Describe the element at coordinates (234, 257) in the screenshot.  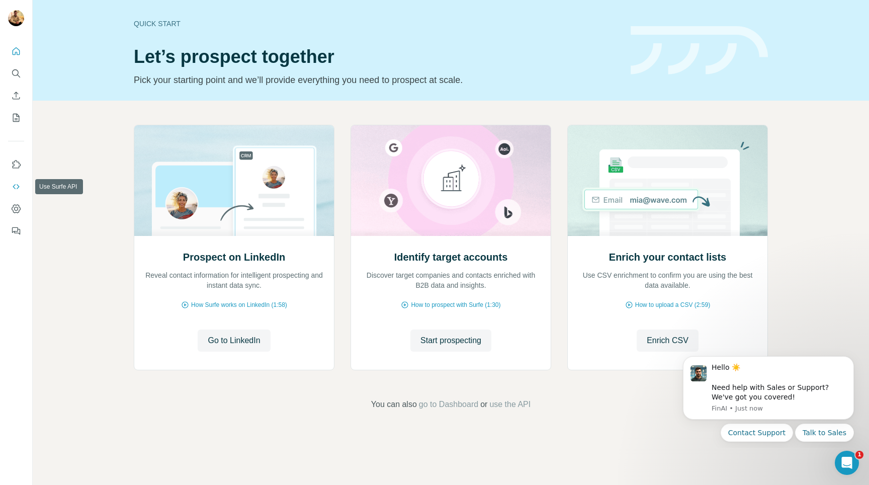
I see `h2: Prospect on LinkedIn` at that location.